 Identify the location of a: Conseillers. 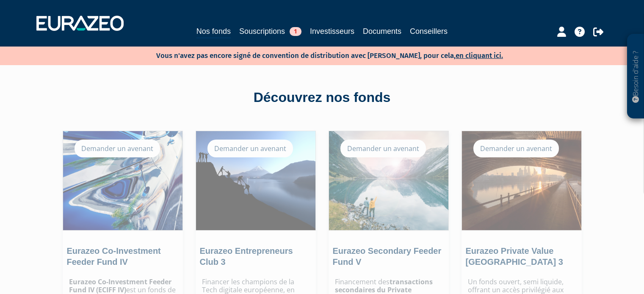
(429, 31).